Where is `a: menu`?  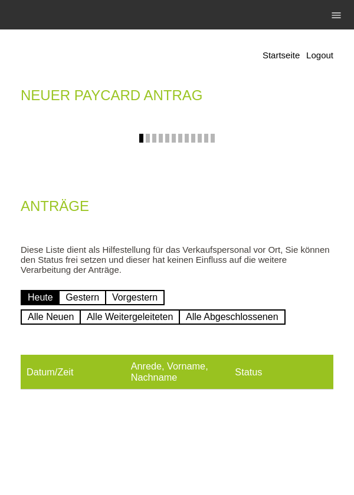
a: menu is located at coordinates (336, 15).